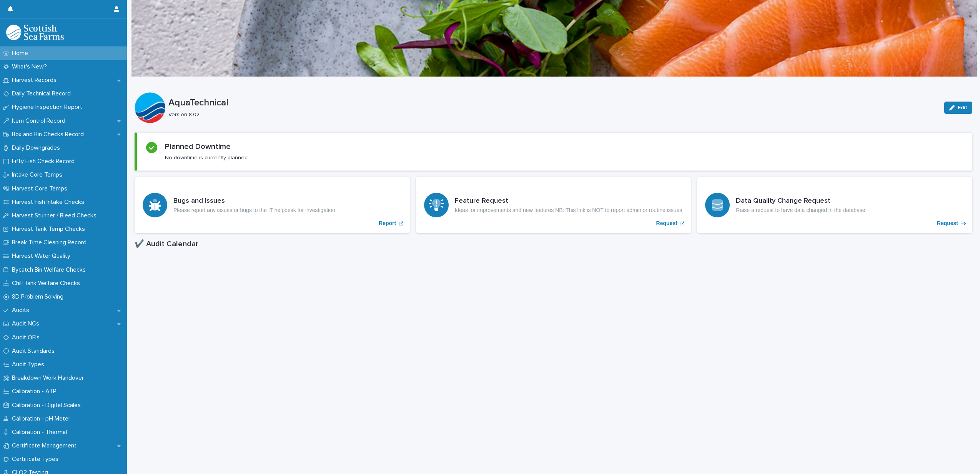 The height and width of the screenshot is (474, 980). Describe the element at coordinates (40, 121) in the screenshot. I see `p: Item Control Record` at that location.